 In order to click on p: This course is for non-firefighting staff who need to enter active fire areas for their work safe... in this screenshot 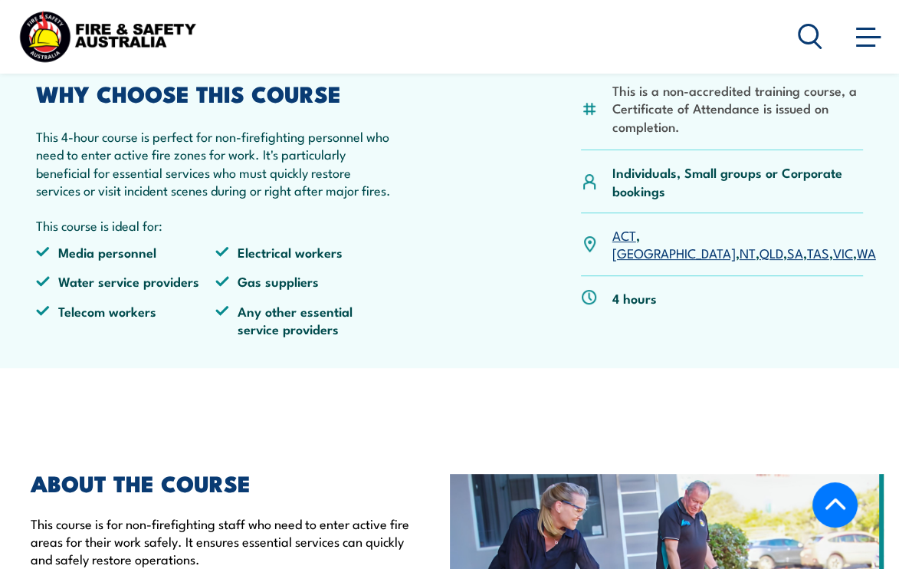, I will do `click(228, 541)`.